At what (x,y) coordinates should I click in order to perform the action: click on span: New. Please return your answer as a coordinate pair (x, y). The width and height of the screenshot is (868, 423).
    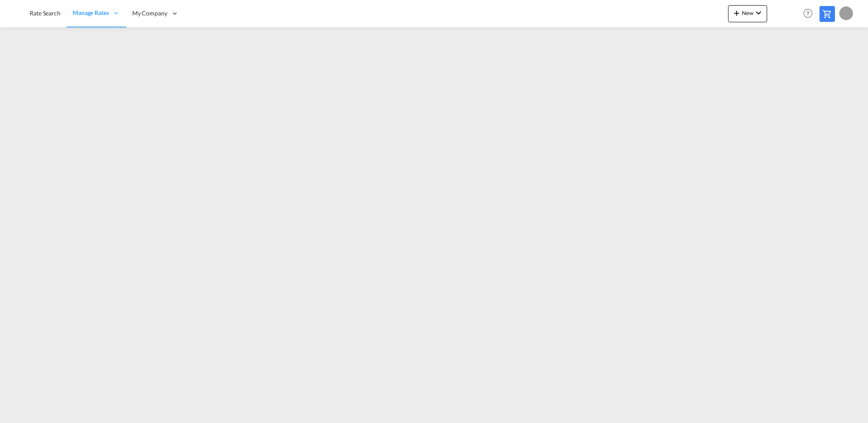
    Looking at the image, I should click on (747, 12).